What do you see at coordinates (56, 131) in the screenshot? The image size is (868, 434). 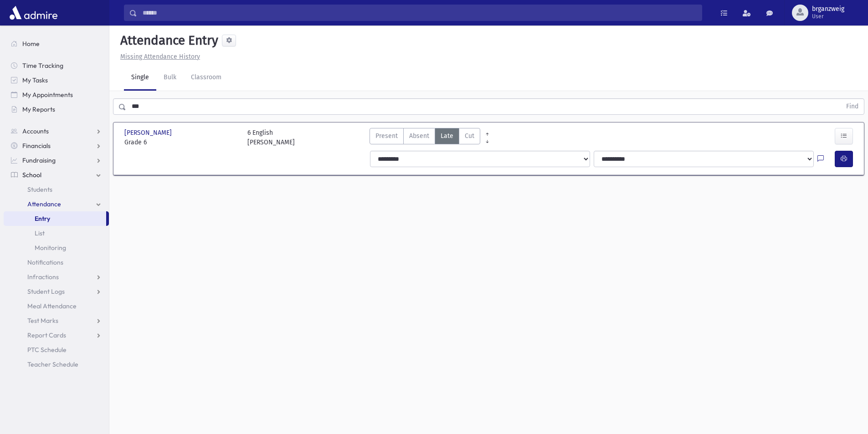 I see `a: Accounts` at bounding box center [56, 131].